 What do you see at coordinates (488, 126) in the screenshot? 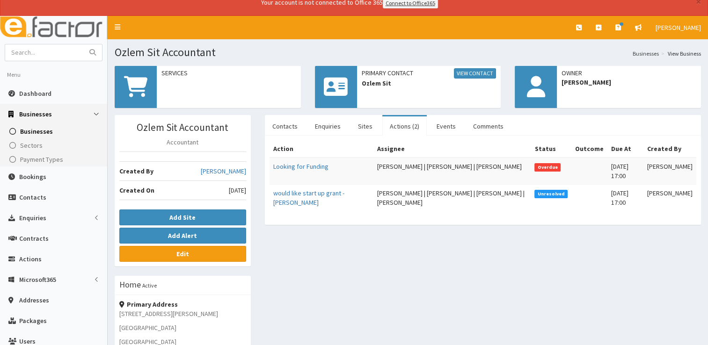
I see `a: Comments` at bounding box center [488, 126].